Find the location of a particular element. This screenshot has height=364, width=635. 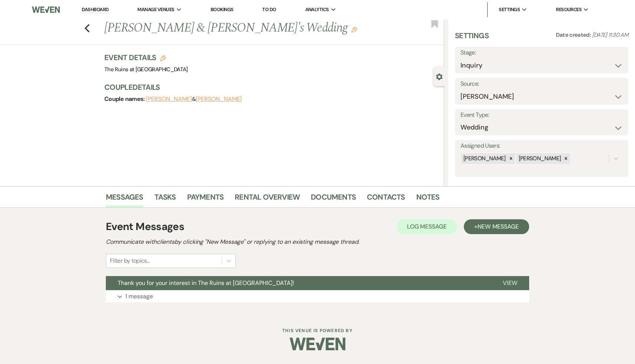

a: Rental Overview is located at coordinates (267, 199).